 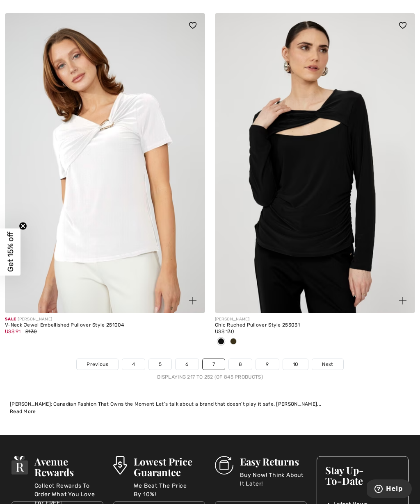 I want to click on a: 9, so click(x=267, y=364).